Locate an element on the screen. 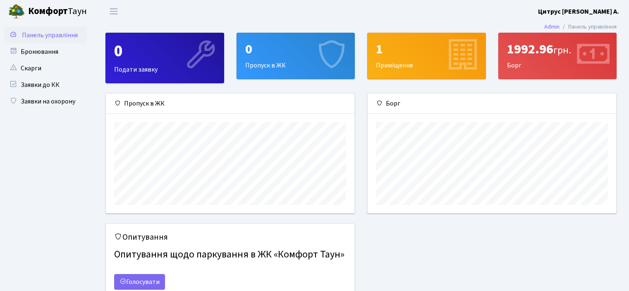 The image size is (629, 291). a: Admin is located at coordinates (551, 26).